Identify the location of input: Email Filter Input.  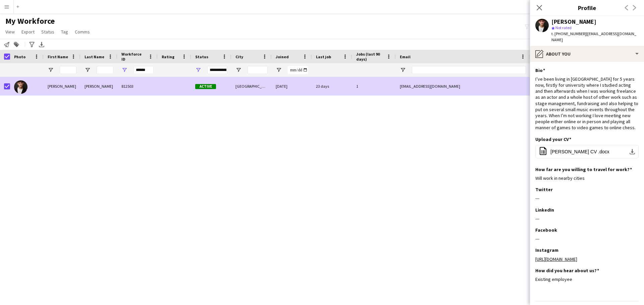
(469, 70).